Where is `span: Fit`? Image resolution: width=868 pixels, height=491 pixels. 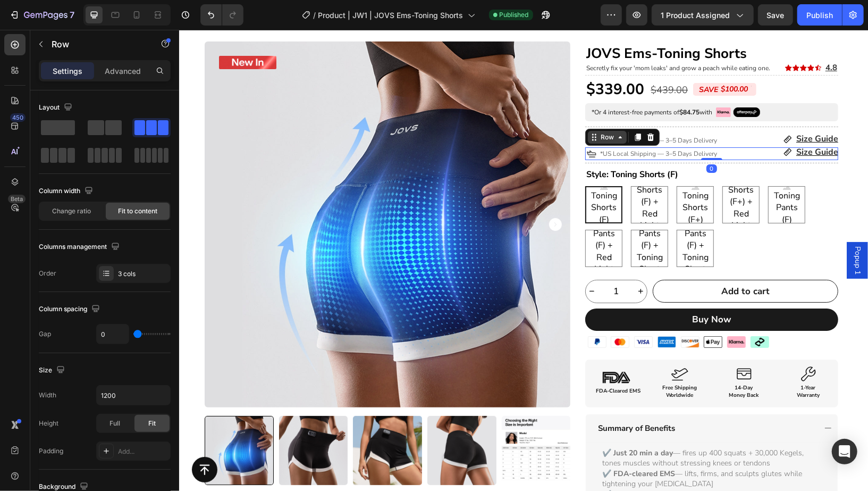
span: Fit is located at coordinates (152, 424).